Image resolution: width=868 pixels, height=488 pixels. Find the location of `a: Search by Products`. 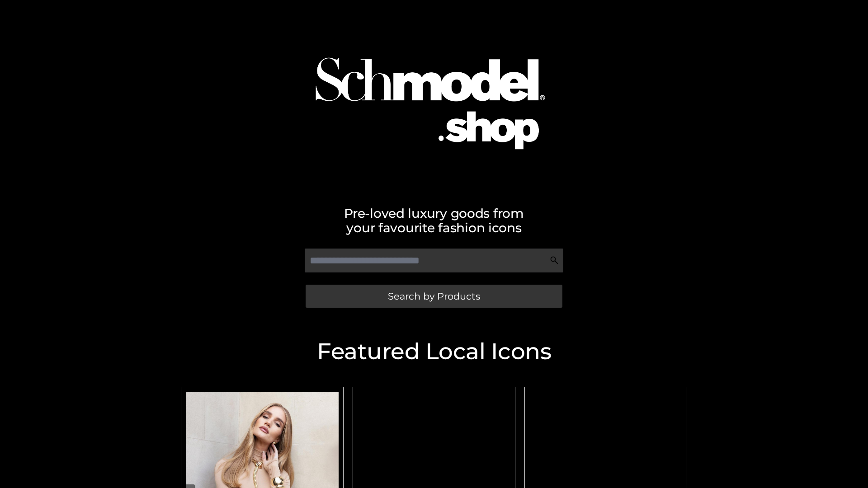

a: Search by Products is located at coordinates (434, 296).